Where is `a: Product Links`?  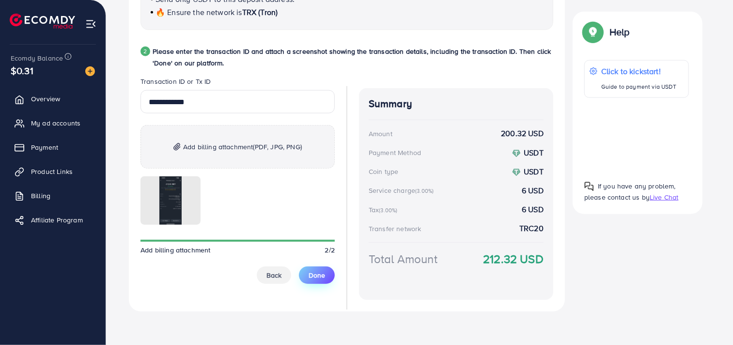 a: Product Links is located at coordinates (53, 172).